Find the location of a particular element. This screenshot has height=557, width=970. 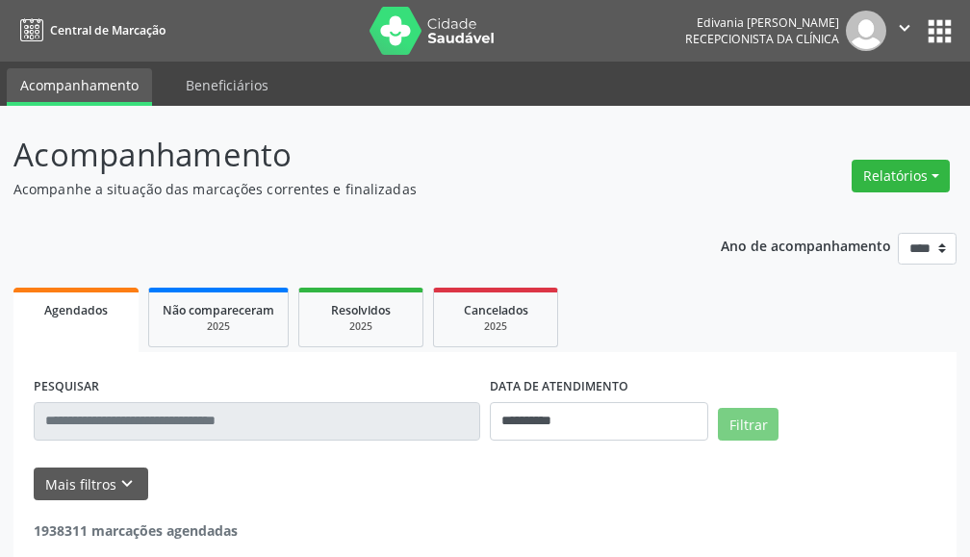

button: Mais filtroskeyboard_arrow_down is located at coordinates (90, 484).